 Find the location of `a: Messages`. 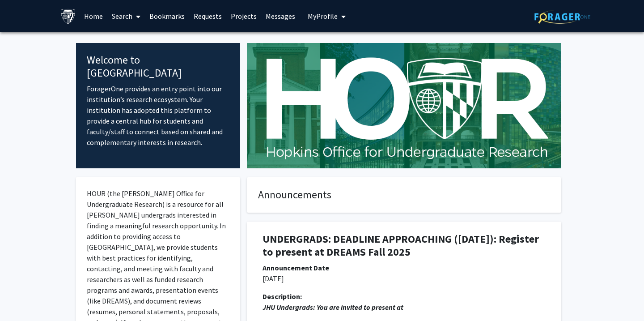

a: Messages is located at coordinates (280, 16).